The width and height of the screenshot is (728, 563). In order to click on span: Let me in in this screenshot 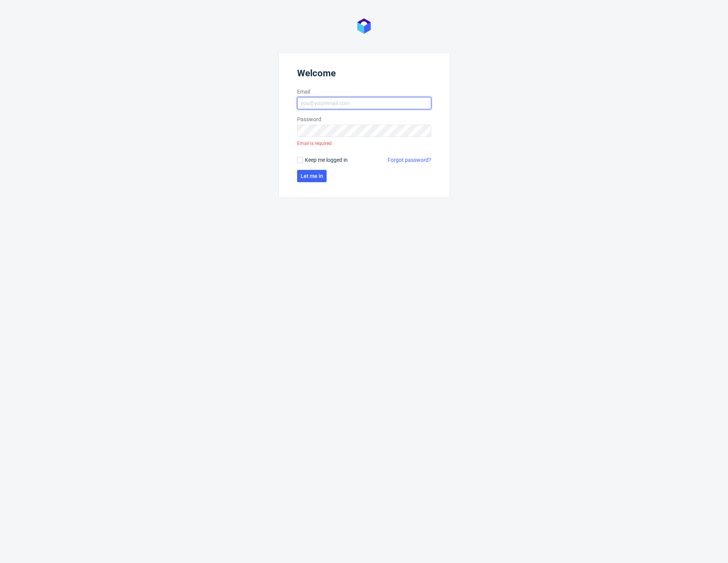, I will do `click(311, 176)`.